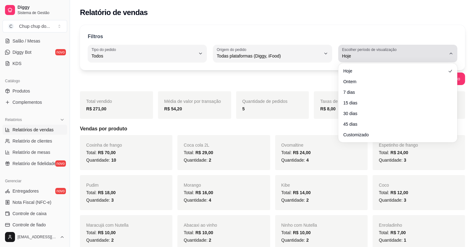  What do you see at coordinates (299, 225) in the screenshot?
I see `span: Ninho com Nutella` at bounding box center [299, 225].